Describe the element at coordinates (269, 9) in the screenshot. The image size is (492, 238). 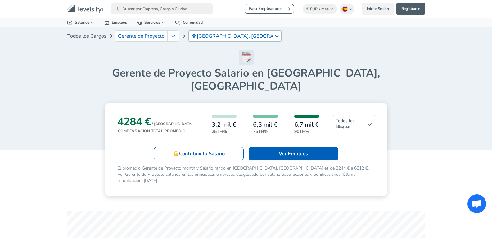
I see `a: Para Empleadores` at that location.